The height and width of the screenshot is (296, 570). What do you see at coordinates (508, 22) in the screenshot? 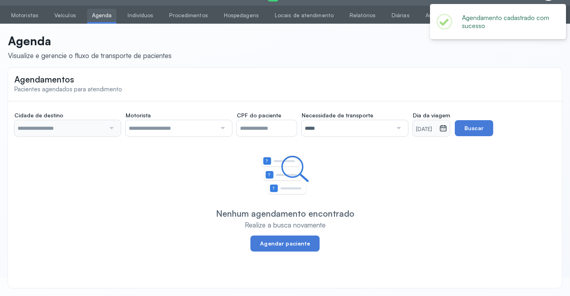
I see `h2: Agendamento cadastrado com sucesso` at bounding box center [508, 22].